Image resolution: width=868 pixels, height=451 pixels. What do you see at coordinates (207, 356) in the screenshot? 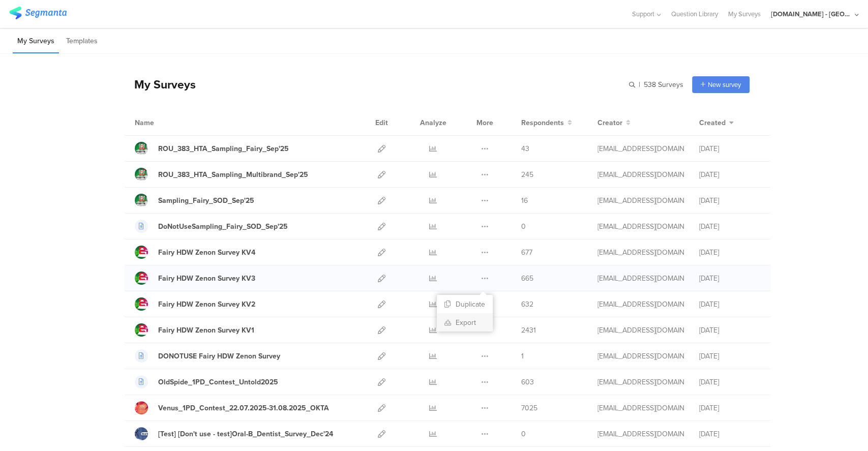
I see `a: DONOTUSE Fairy HDW Zenon Survey` at bounding box center [207, 356].